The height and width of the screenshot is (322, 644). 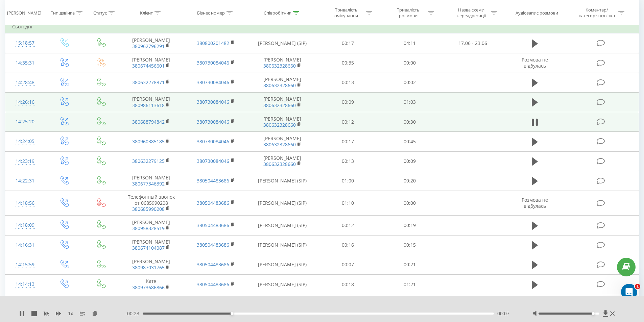 What do you see at coordinates (100, 13) in the screenshot?
I see `div: Статус` at bounding box center [100, 13].